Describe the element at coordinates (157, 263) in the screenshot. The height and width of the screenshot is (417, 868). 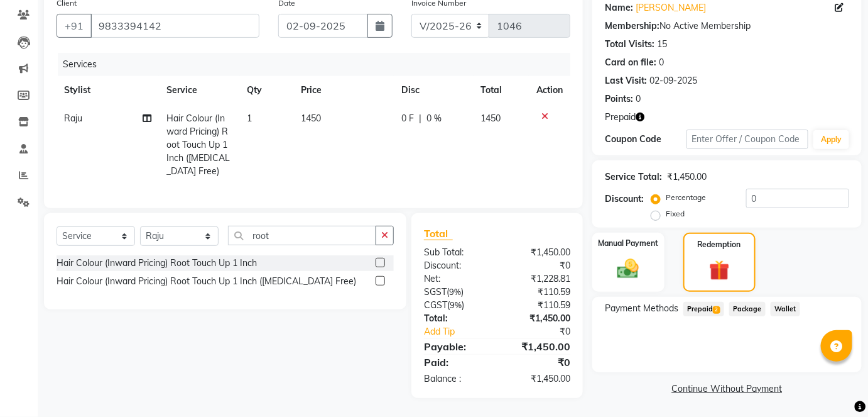
I see `div: Hair Colour (Inward Pricing) Root Touch Up 1 Inch` at that location.